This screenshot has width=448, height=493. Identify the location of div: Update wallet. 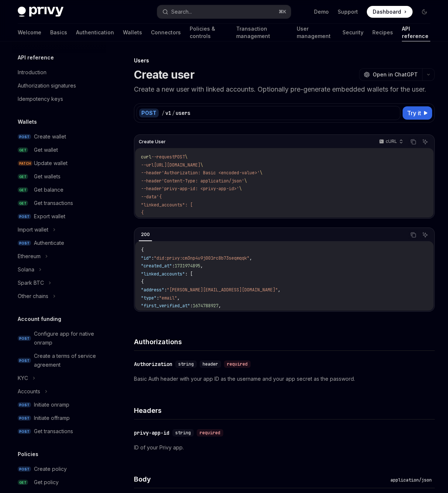
(51, 163).